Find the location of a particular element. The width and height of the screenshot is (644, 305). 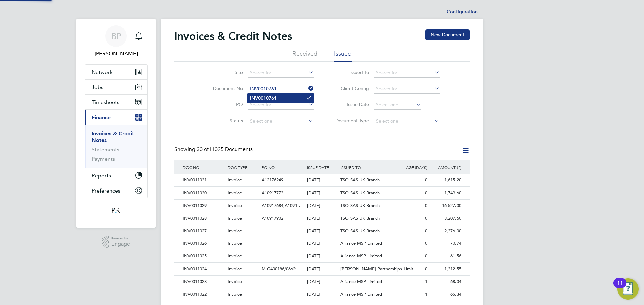

div: INV0011026 is located at coordinates (204, 243).